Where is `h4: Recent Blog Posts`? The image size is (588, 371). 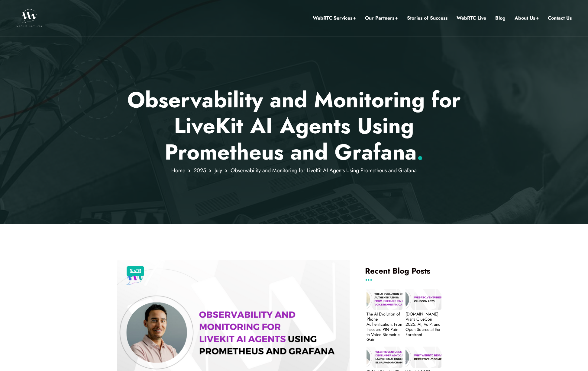 h4: Recent Blog Posts is located at coordinates (404, 274).